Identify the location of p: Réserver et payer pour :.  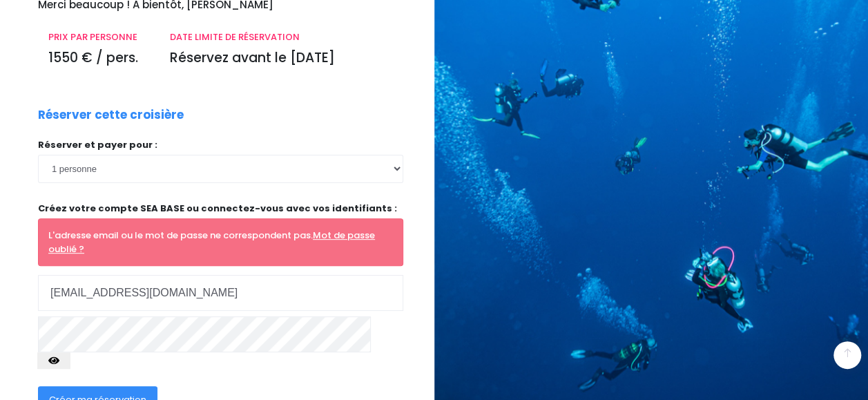
(221, 145).